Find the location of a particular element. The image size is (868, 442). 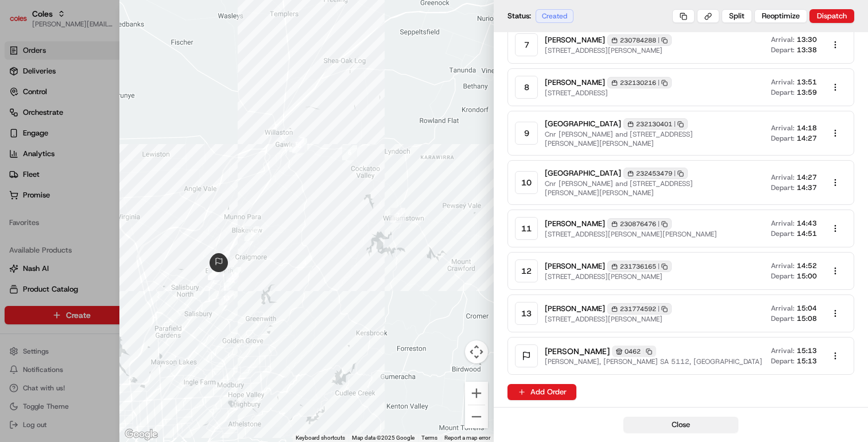

img: Nash is located at coordinates (23, 23).